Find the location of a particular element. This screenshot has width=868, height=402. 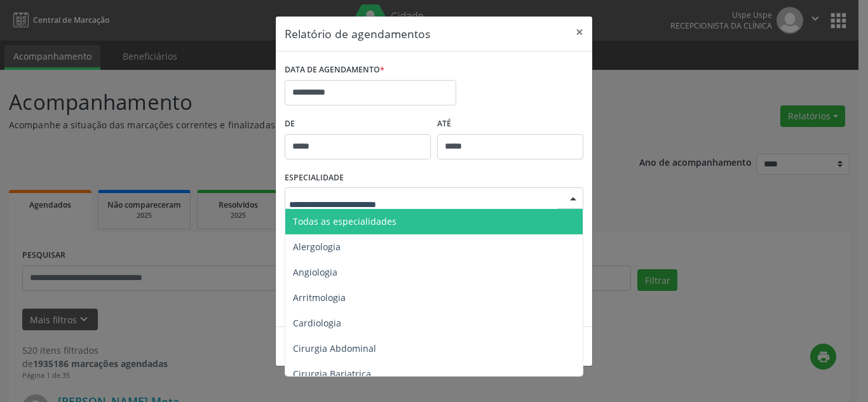

span: Cirurgia Bariatrica is located at coordinates (332, 373).